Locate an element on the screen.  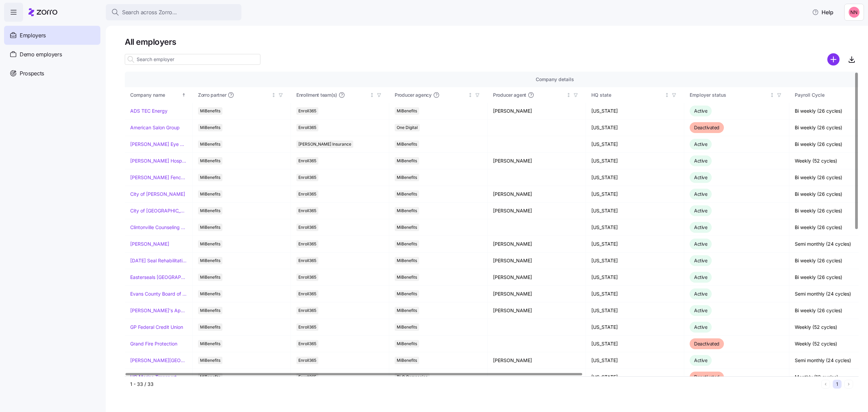
div: Employer status is located at coordinates (729, 95).